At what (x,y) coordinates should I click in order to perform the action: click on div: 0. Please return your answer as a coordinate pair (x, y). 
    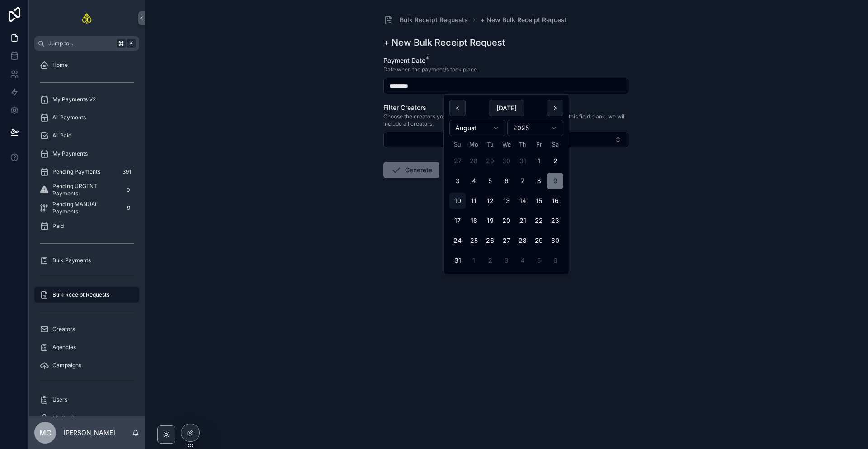
    Looking at the image, I should click on (128, 190).